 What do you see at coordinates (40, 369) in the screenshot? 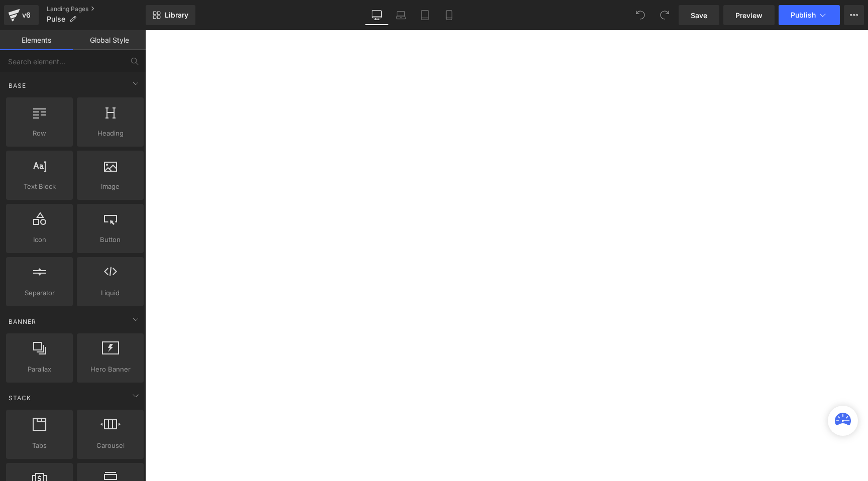
I see `span: Parallax` at bounding box center [40, 369].